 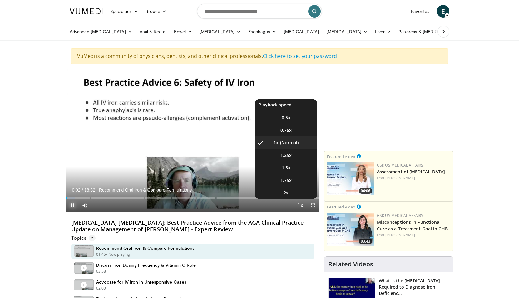 I want to click on span: 1.5x, so click(x=286, y=168).